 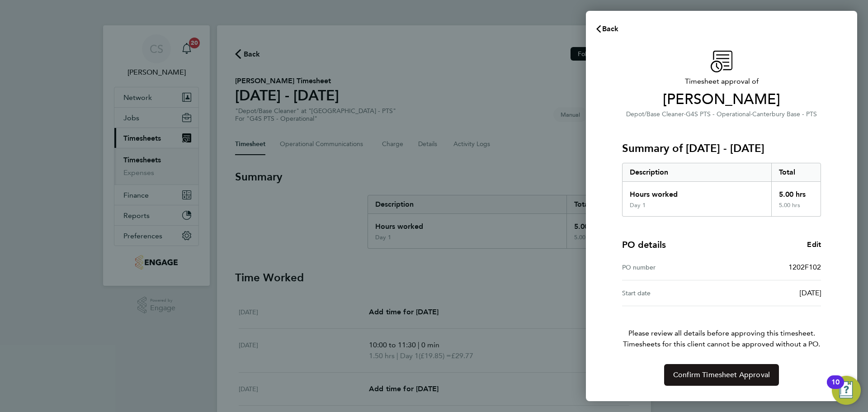 I want to click on button: Back, so click(x=606, y=29).